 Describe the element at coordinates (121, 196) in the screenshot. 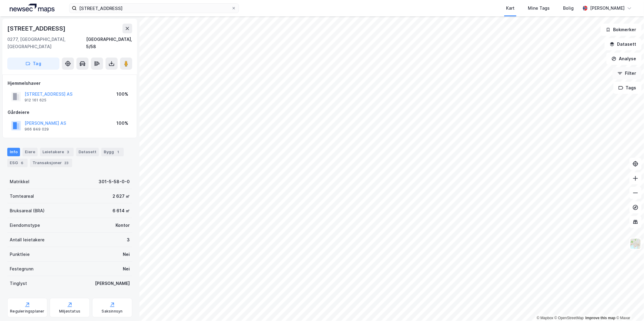

I see `div: 2 627 ㎡` at that location.